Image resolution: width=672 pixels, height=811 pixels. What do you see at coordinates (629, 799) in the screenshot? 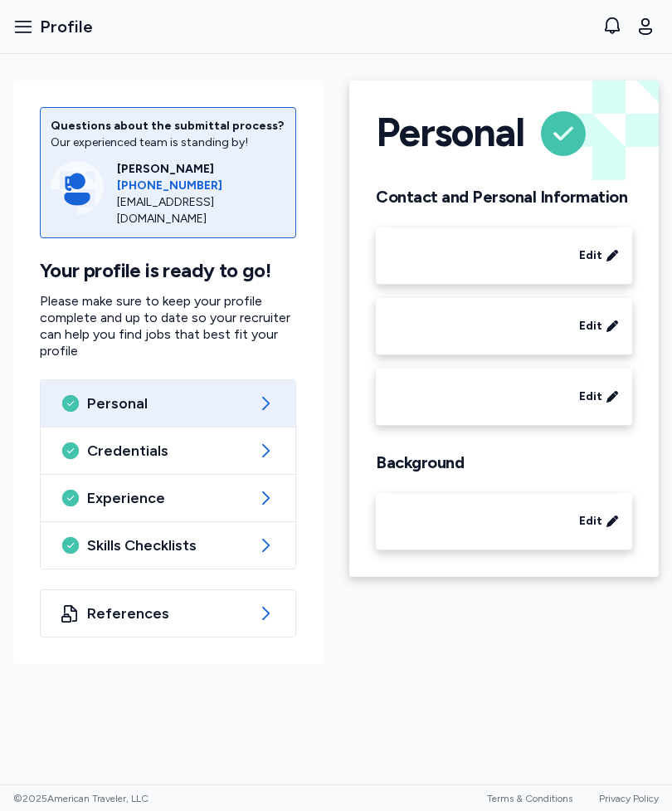
I see `a: Privacy Policy` at bounding box center [629, 799].